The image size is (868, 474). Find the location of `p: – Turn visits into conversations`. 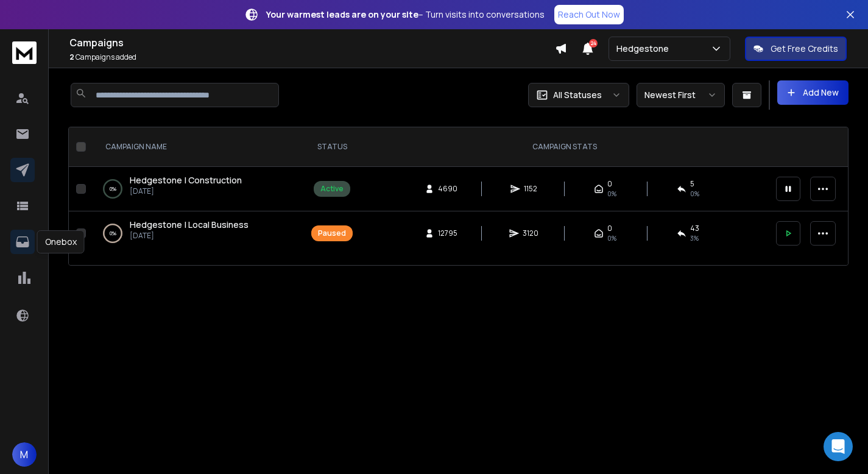

p: – Turn visits into conversations is located at coordinates (405, 15).